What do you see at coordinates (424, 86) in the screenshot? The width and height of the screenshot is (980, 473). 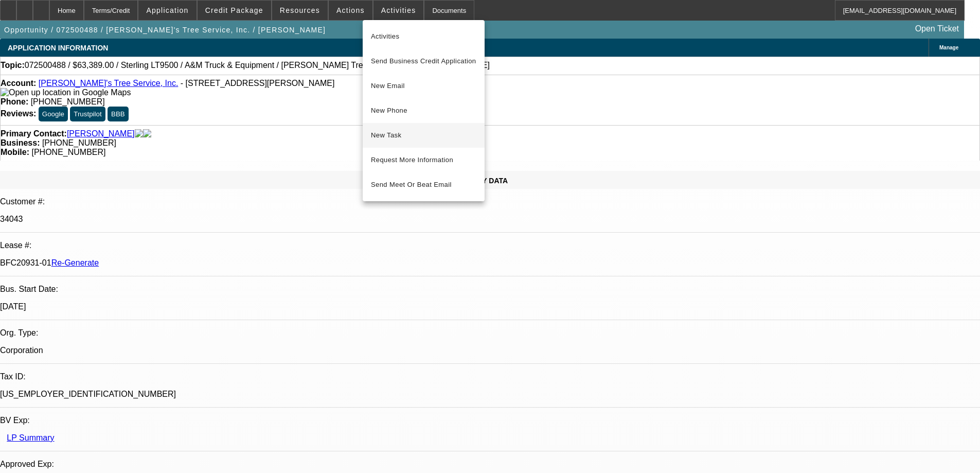 I see `span: New Email` at bounding box center [424, 86].